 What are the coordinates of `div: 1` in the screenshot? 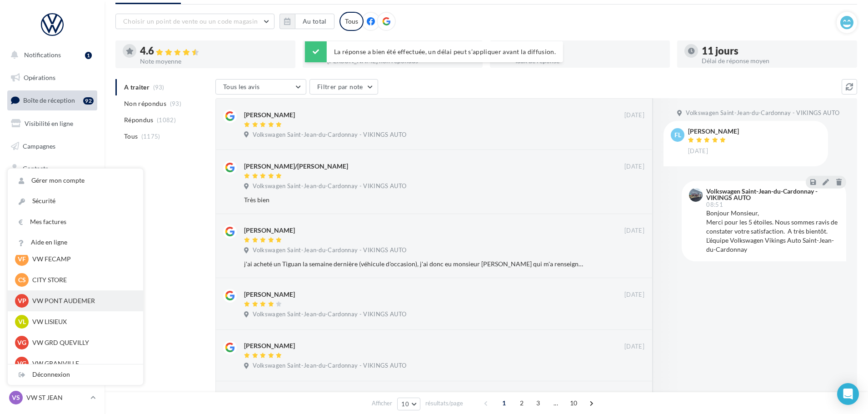 It's located at (88, 56).